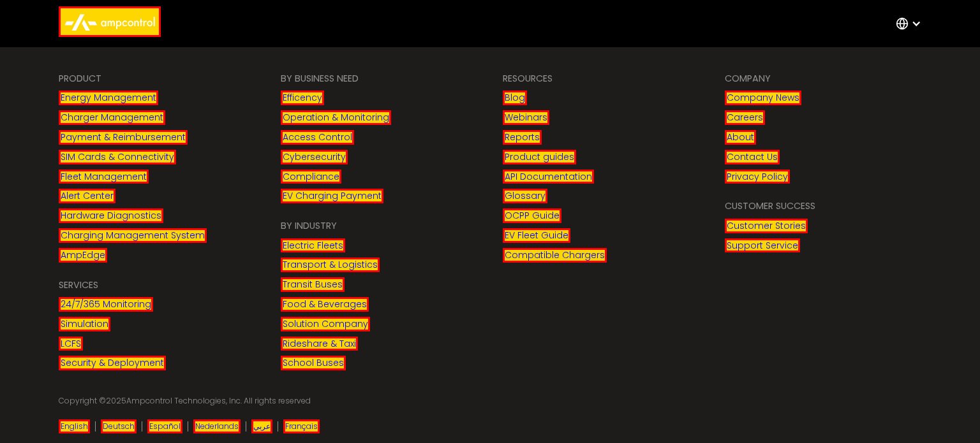 The width and height of the screenshot is (980, 443). Describe the element at coordinates (317, 137) in the screenshot. I see `a: Access Control` at that location.